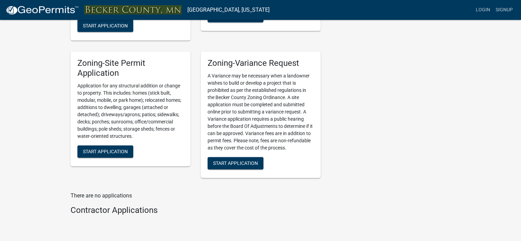 This screenshot has width=521, height=241. What do you see at coordinates (504, 10) in the screenshot?
I see `a: Signup` at bounding box center [504, 10].